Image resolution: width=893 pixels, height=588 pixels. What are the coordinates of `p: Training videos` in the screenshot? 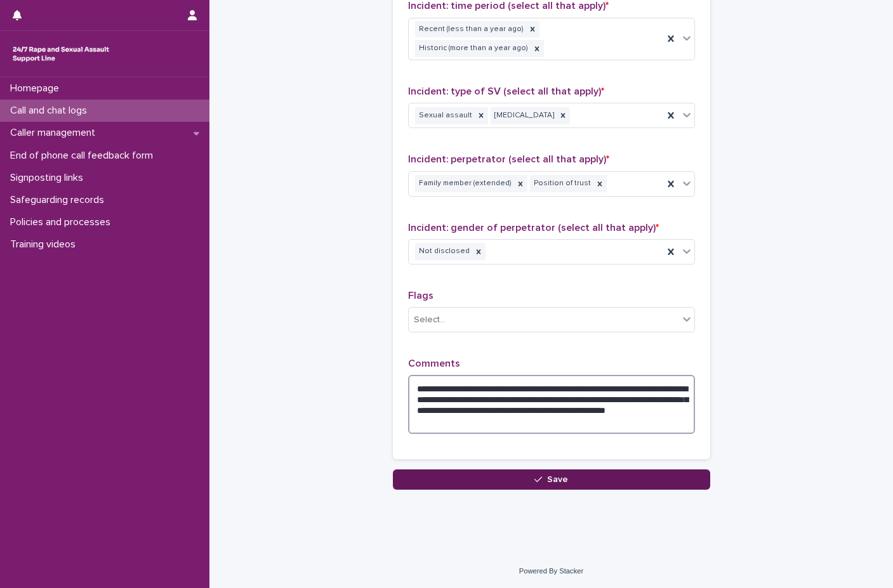 It's located at (45, 244).